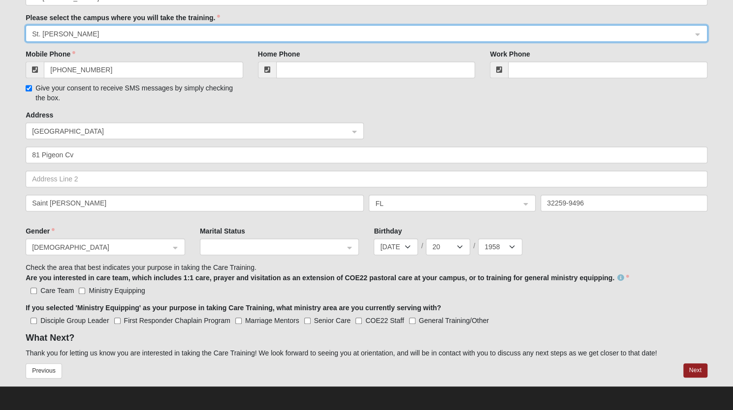 The width and height of the screenshot is (733, 410). Describe the element at coordinates (509, 54) in the screenshot. I see `label: Work Phone` at that location.